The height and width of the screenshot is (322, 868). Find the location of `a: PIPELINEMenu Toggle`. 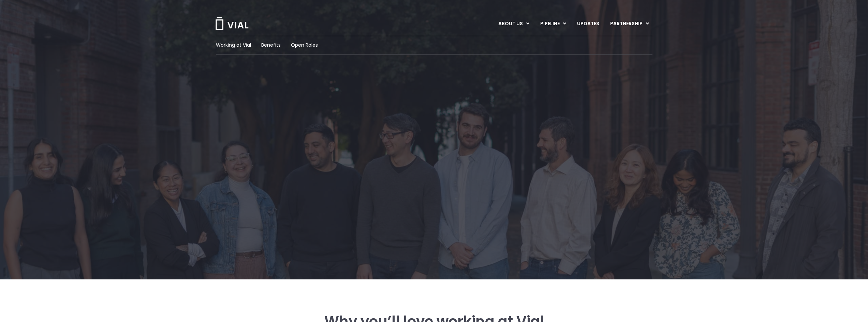

a: PIPELINEMenu Toggle is located at coordinates (553, 24).